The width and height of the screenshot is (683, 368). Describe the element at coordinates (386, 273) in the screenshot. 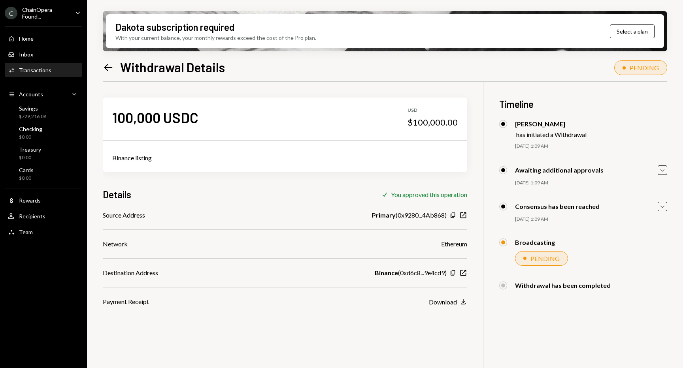

I see `b: Binance` at that location.